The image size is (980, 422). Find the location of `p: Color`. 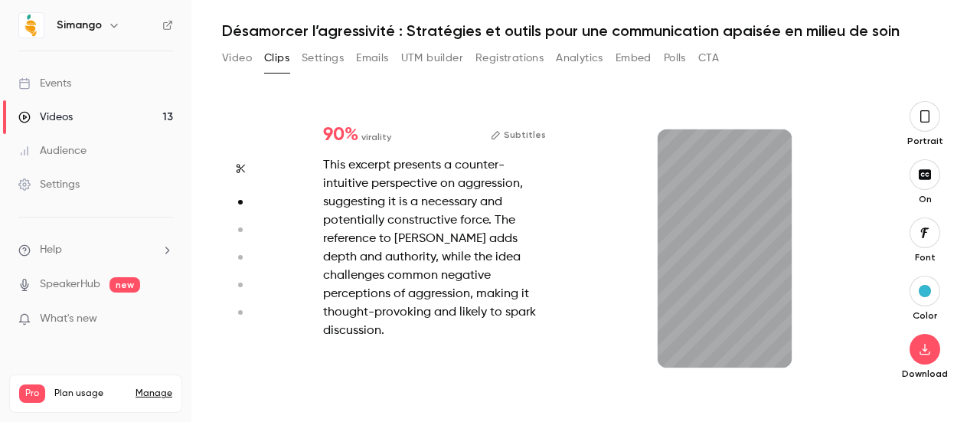

p: Color is located at coordinates (925, 315).